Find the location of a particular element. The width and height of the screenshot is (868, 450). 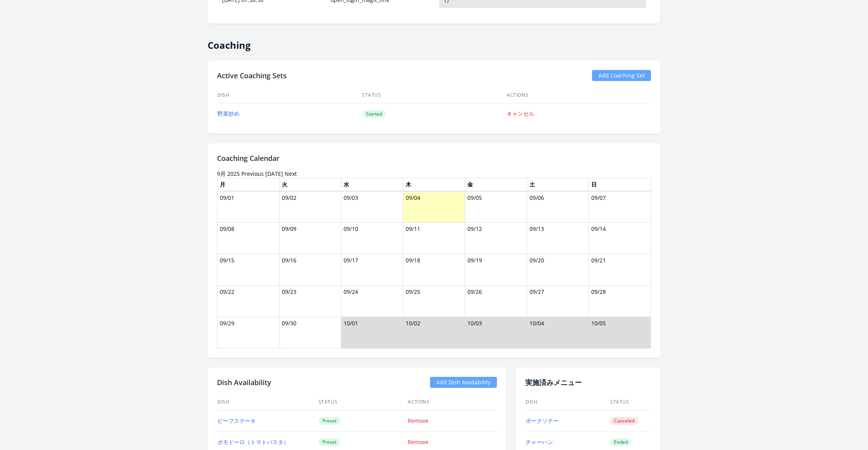

td: 09/27 is located at coordinates (557, 301).